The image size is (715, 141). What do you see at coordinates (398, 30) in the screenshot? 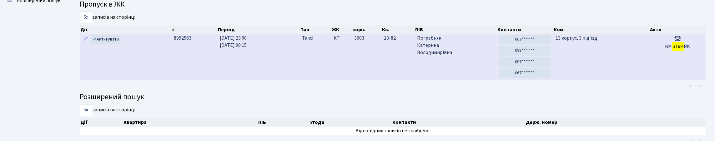
I see `th: Кв.` at bounding box center [398, 30].